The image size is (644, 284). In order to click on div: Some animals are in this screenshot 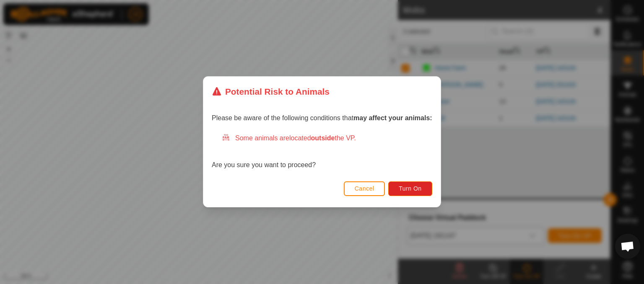, I will do `click(327, 139)`.